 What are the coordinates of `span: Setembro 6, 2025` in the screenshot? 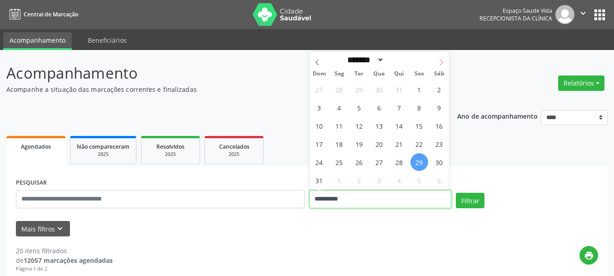 It's located at (439, 180).